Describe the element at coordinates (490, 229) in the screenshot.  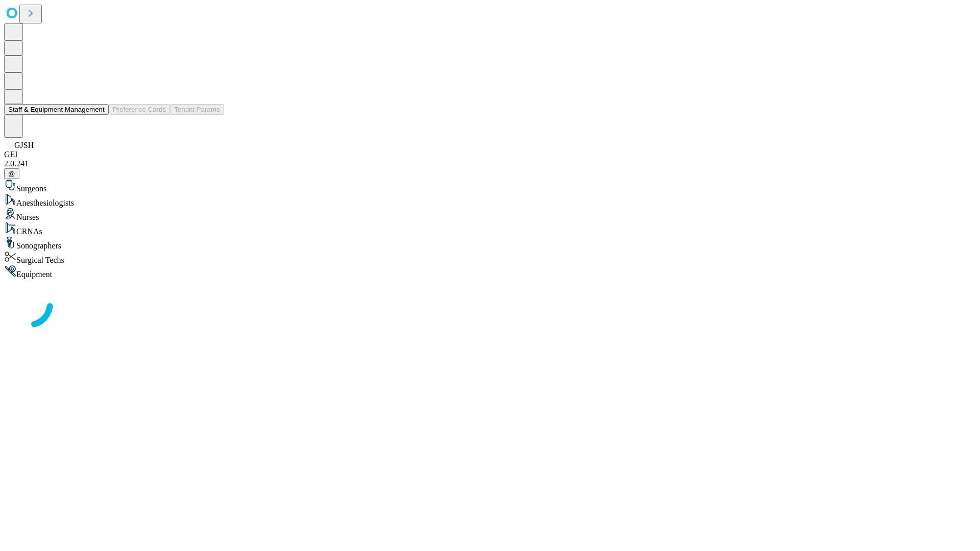
I see `div: CRNAs` at that location.